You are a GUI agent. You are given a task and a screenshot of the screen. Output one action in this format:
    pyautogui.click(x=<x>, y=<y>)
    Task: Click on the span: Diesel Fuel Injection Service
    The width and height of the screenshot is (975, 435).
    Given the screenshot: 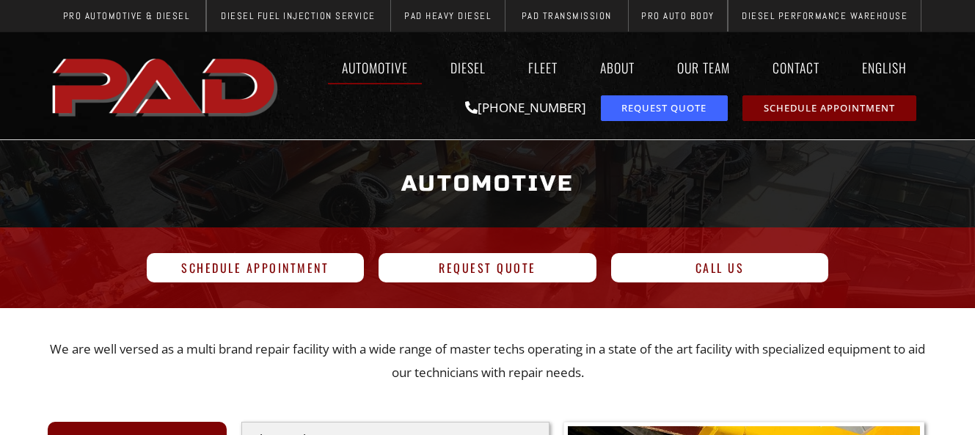 What is the action you would take?
    pyautogui.click(x=298, y=15)
    